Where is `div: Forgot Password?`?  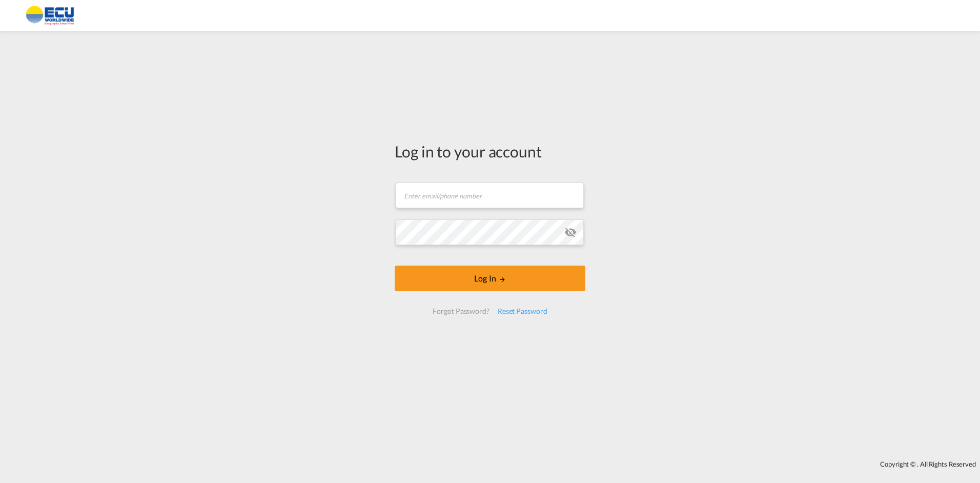
div: Forgot Password? is located at coordinates (461, 312).